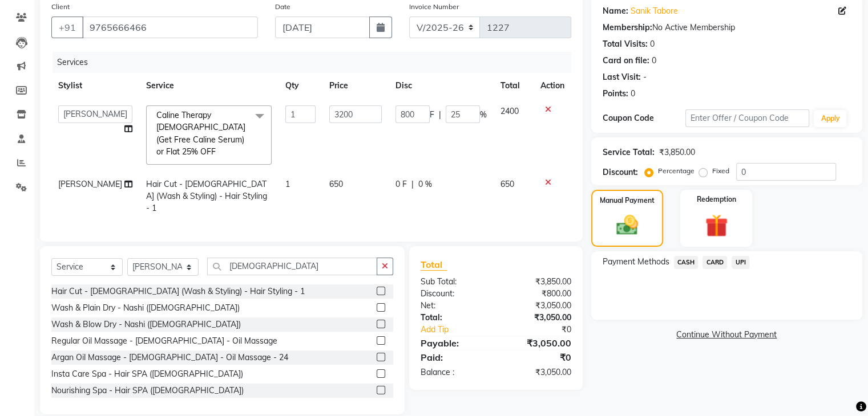 This screenshot has height=416, width=868. I want to click on label: Redemption, so click(717, 200).